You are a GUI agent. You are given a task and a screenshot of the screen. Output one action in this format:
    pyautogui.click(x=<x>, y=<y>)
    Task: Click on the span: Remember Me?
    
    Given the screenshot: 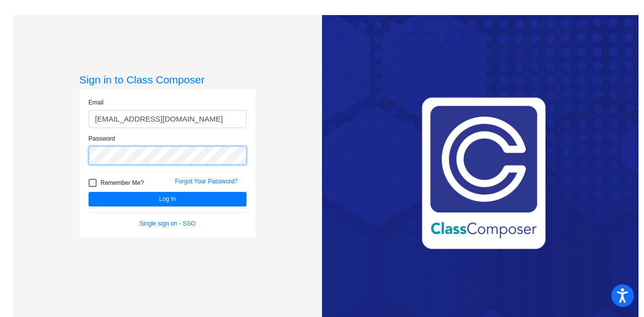 What is the action you would take?
    pyautogui.click(x=123, y=183)
    